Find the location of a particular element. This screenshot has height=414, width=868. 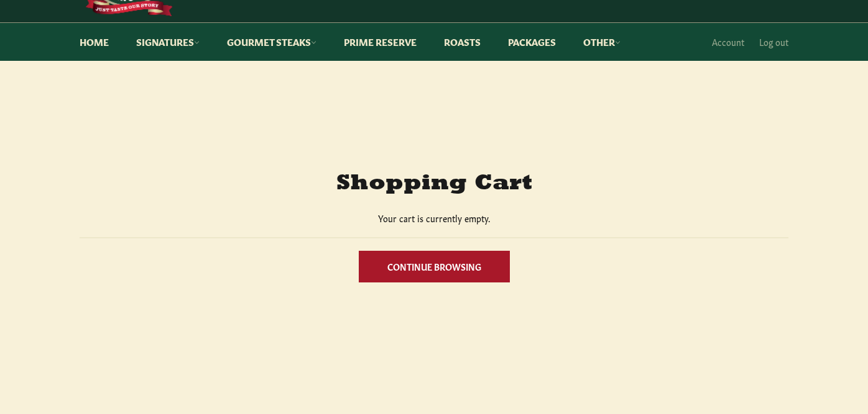

a: Log out is located at coordinates (773, 41).